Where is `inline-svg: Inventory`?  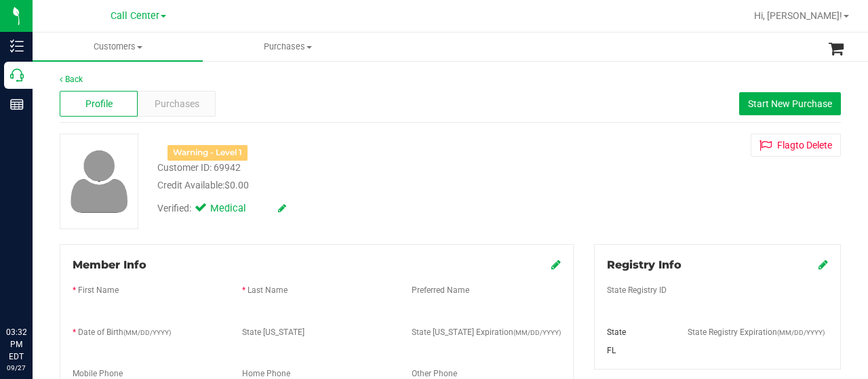
inline-svg: Inventory is located at coordinates (17, 46).